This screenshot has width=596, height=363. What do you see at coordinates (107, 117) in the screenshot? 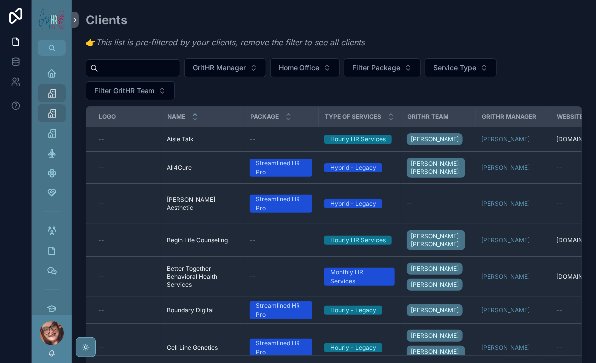
I see `span: Logo` at bounding box center [107, 117].